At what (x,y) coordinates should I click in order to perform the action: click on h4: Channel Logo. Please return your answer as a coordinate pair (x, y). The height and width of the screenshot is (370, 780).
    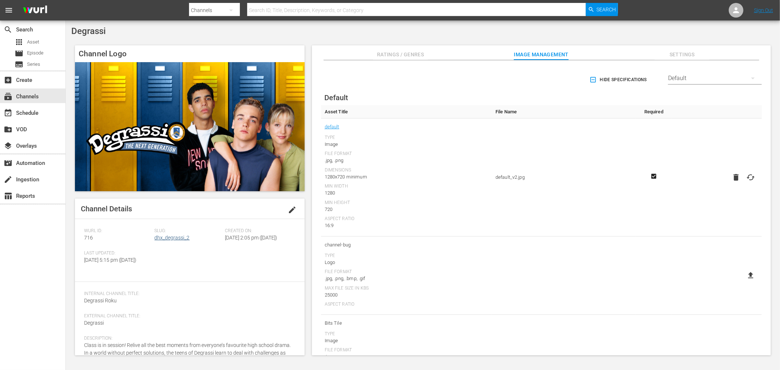
    Looking at the image, I should click on (190, 54).